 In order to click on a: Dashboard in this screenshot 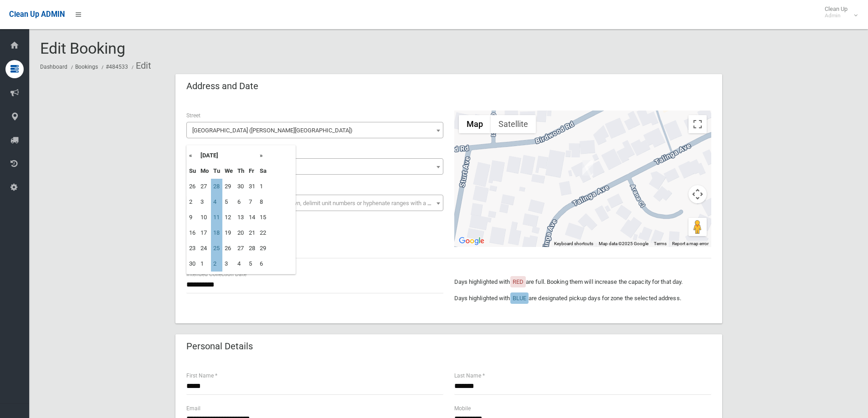, I will do `click(54, 67)`.